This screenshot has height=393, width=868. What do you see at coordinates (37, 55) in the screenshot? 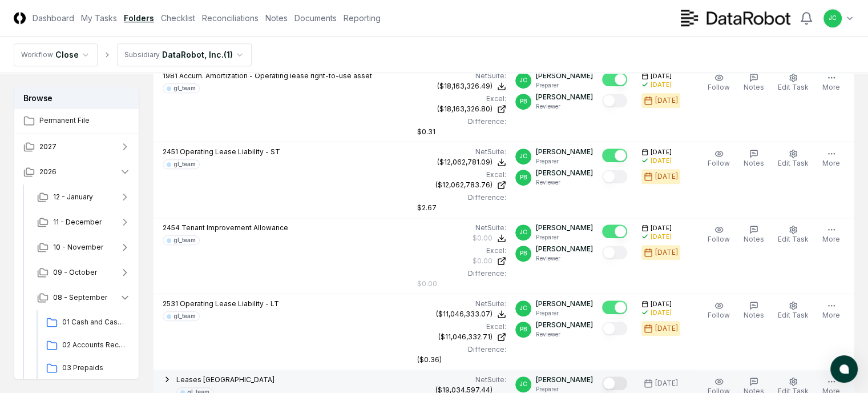
I see `div: Workflow` at bounding box center [37, 55].